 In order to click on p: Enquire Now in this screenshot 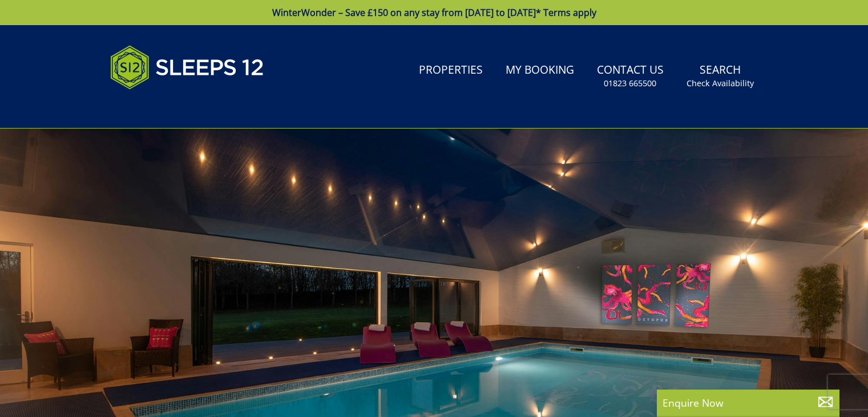, I will do `click(748, 403)`.